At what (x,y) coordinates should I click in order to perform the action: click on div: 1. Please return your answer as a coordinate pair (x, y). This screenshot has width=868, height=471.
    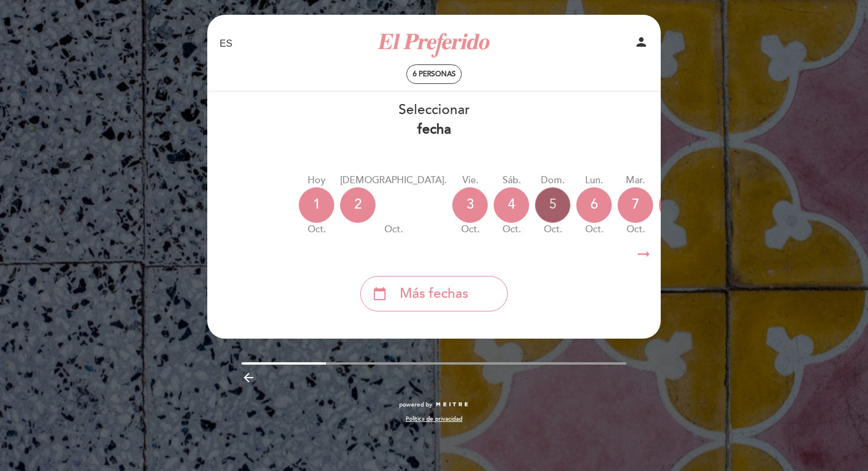
    Looking at the image, I should click on (316, 205).